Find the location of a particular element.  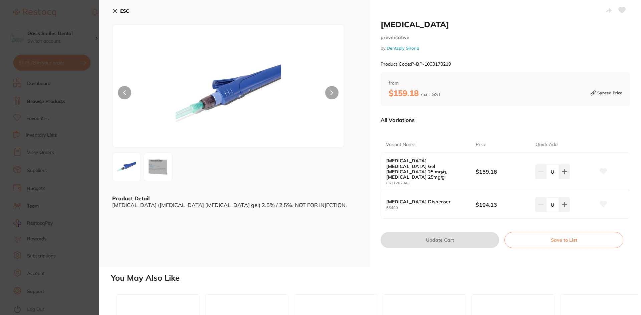

a: Dentsply Sirona is located at coordinates (403, 48).